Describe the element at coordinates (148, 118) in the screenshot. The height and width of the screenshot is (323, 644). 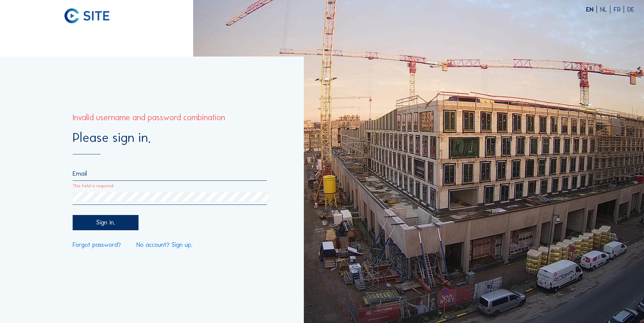
I see `div: Invalid username and password combination` at that location.